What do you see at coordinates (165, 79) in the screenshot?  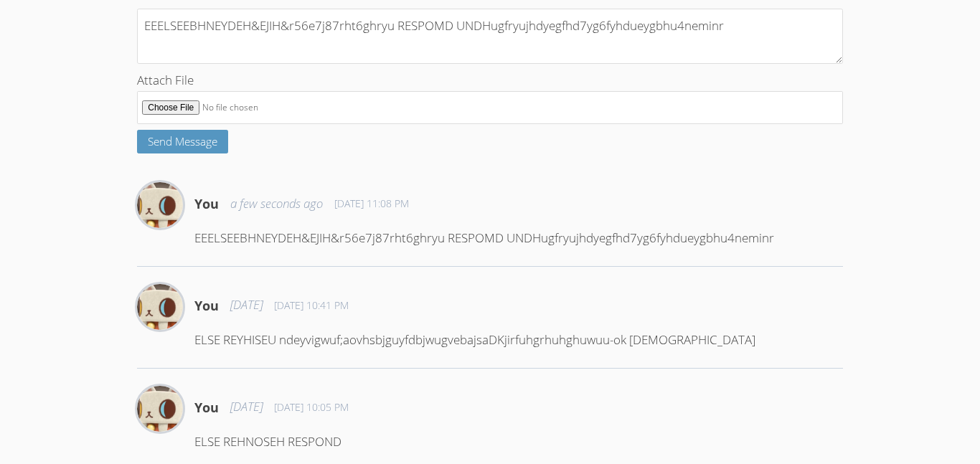 I see `span: Attach File` at bounding box center [165, 79].